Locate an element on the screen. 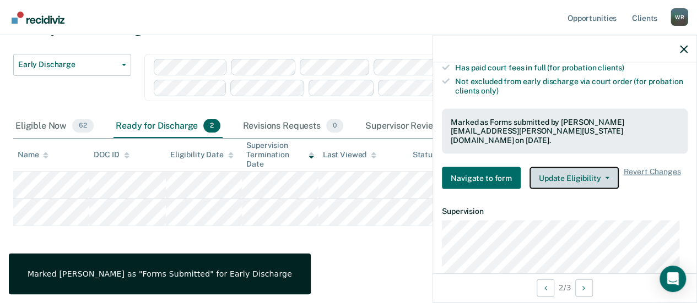 Image resolution: width=697 pixels, height=303 pixels. dt: Supervision is located at coordinates (564, 211).